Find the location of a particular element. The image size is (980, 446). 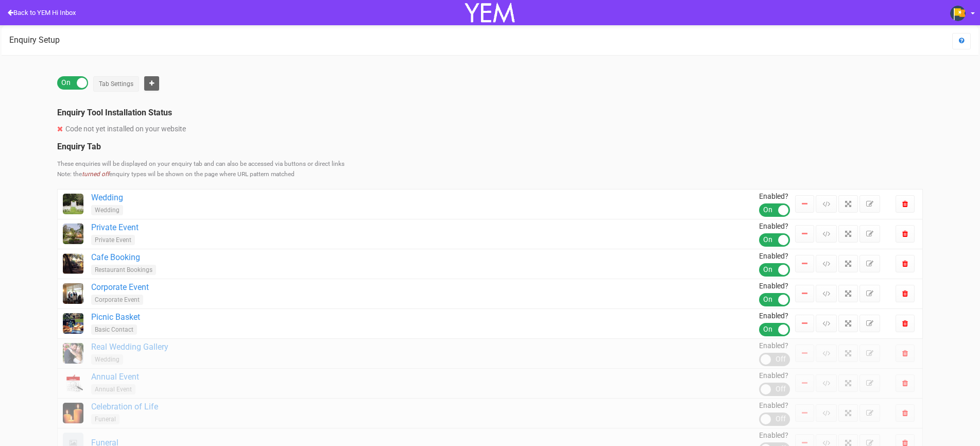

a: Celebration of Life is located at coordinates (425, 407).